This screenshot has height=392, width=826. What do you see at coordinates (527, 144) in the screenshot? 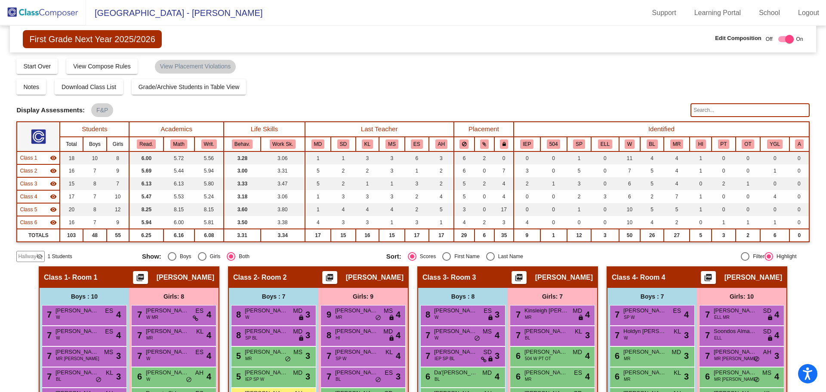
I see `th: Individualized Education Plan` at bounding box center [527, 144].